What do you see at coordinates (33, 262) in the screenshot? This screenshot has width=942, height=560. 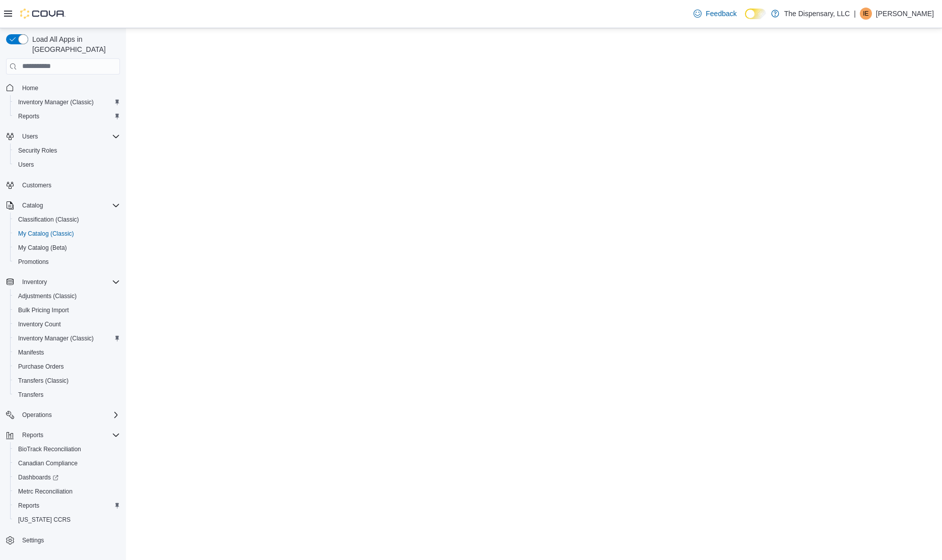 I see `a: Promotions` at bounding box center [33, 262].